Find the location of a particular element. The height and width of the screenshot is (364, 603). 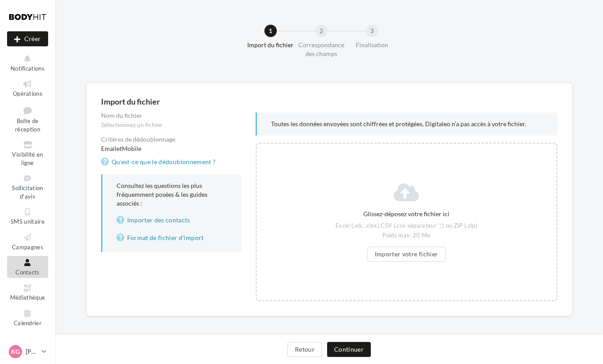

button: Continuer is located at coordinates (349, 349).